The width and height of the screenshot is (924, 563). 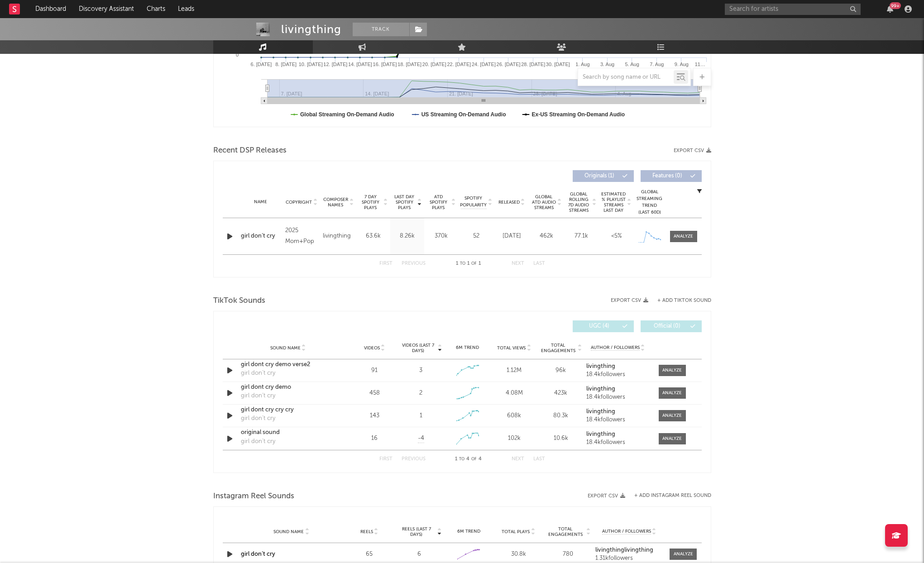 I want to click on span: Global Rolling 7D Audio Streams, so click(x=579, y=202).